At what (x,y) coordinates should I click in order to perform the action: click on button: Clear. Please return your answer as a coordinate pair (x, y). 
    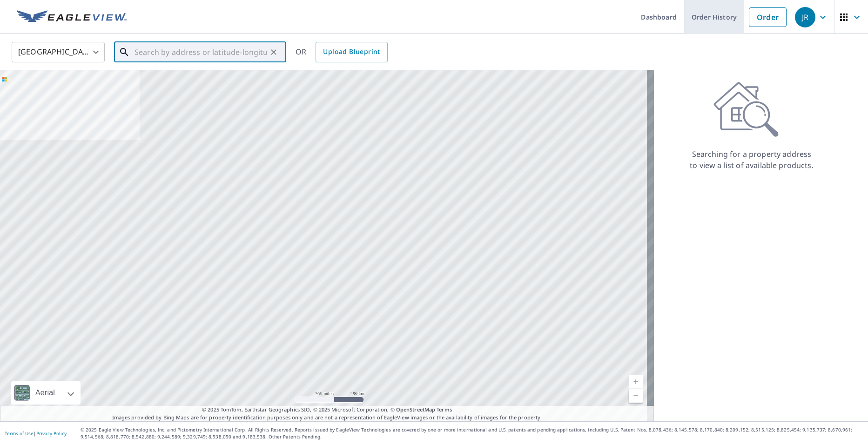
    Looking at the image, I should click on (274, 52).